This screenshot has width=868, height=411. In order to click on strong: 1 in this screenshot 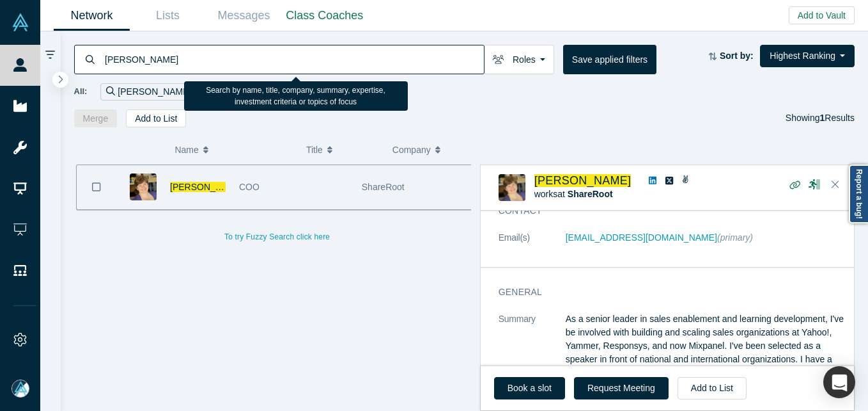, I will do `click(823, 117)`.